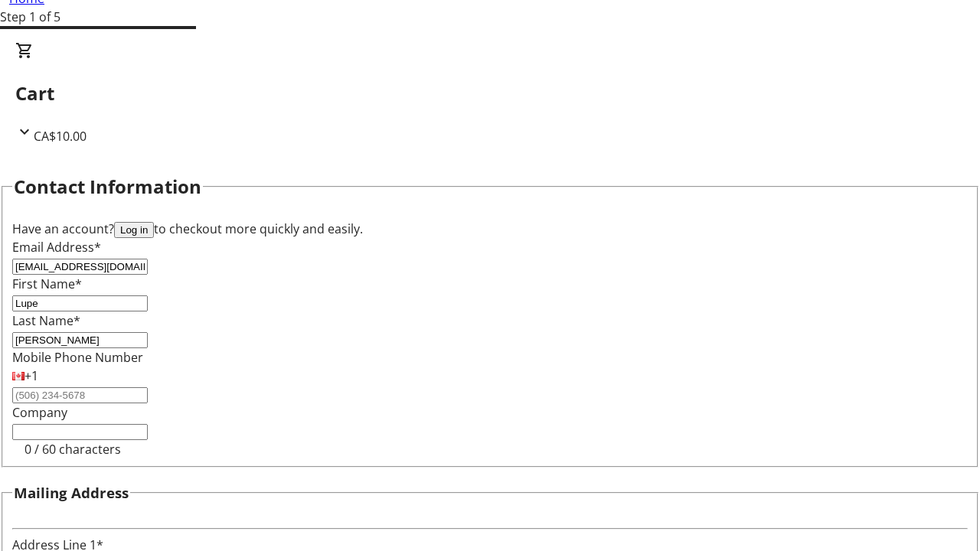 The width and height of the screenshot is (980, 551). Describe the element at coordinates (78, 358) in the screenshot. I see `label: Mobile Phone Number` at that location.